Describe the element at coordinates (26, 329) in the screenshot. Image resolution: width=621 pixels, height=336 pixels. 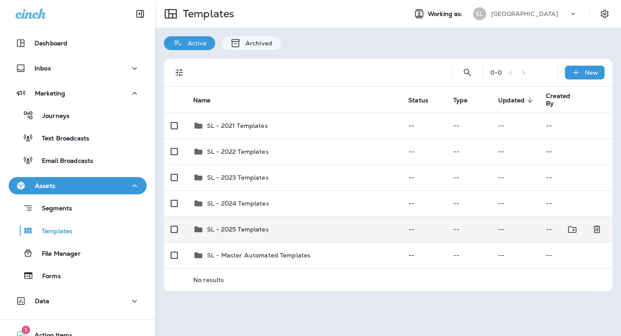
I see `span: 1` at that location.